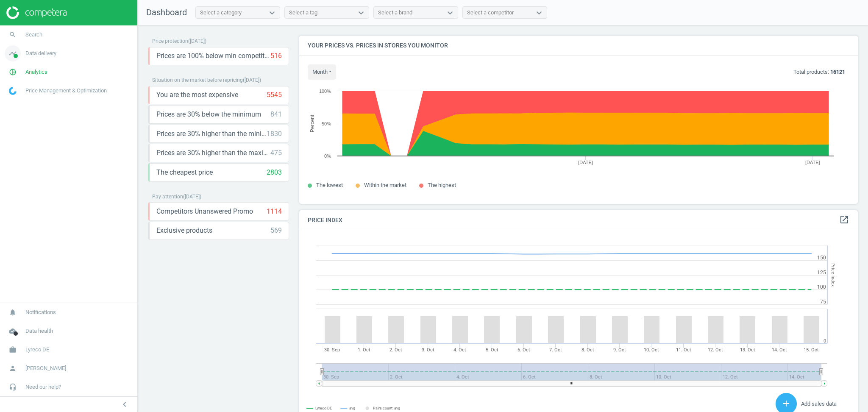 The image size is (868, 412). What do you see at coordinates (844, 220) in the screenshot?
I see `i: open_in_new` at bounding box center [844, 220].